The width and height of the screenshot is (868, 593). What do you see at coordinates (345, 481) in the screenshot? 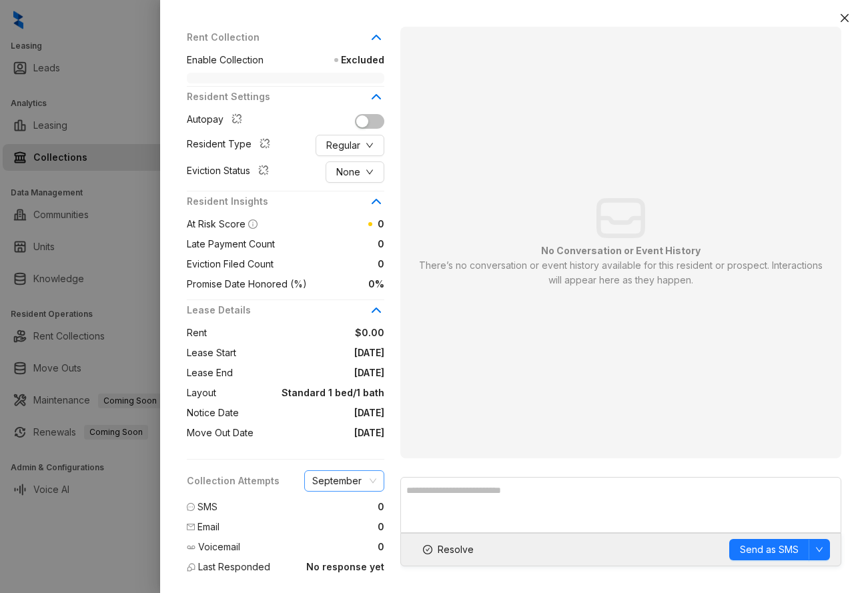
I see `span: September` at bounding box center [345, 481].